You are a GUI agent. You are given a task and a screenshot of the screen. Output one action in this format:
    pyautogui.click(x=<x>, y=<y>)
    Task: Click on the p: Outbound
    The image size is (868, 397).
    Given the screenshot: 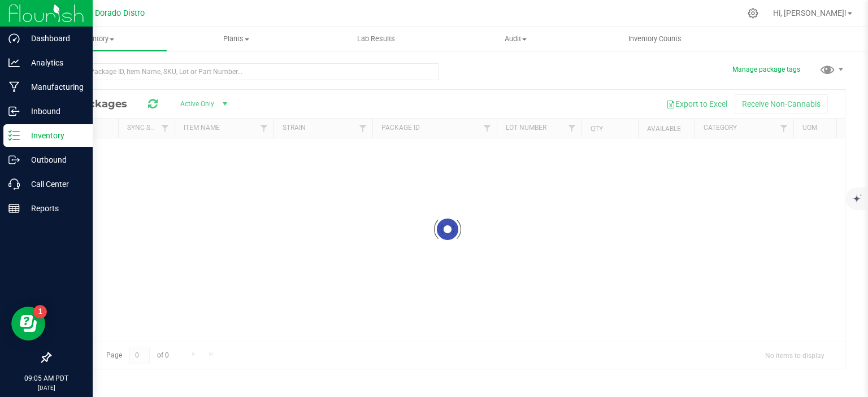 What is the action you would take?
    pyautogui.click(x=54, y=160)
    